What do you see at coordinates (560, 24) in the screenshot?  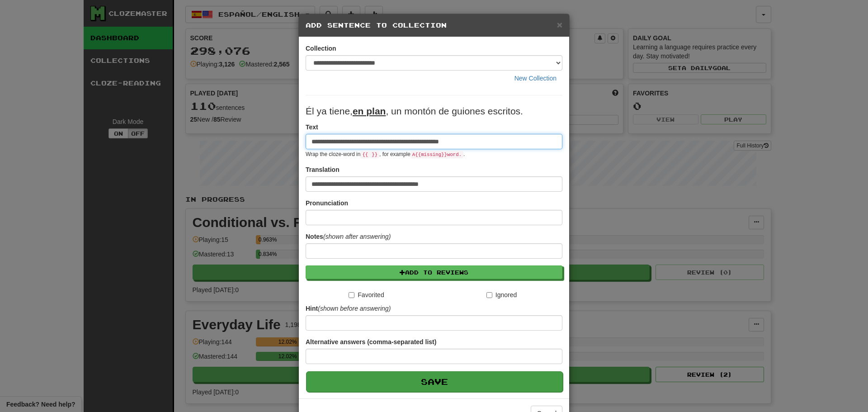 I see `button: Close` at bounding box center [560, 24].